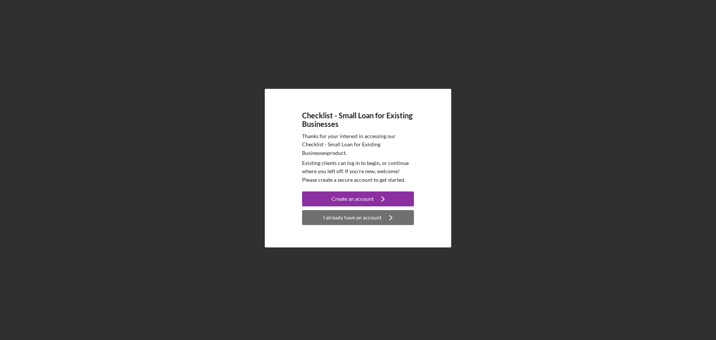  Describe the element at coordinates (358, 171) in the screenshot. I see `p: Existing clients can log in to begin, or continue where you left off. If you're new, welcome! Ple...` at that location.